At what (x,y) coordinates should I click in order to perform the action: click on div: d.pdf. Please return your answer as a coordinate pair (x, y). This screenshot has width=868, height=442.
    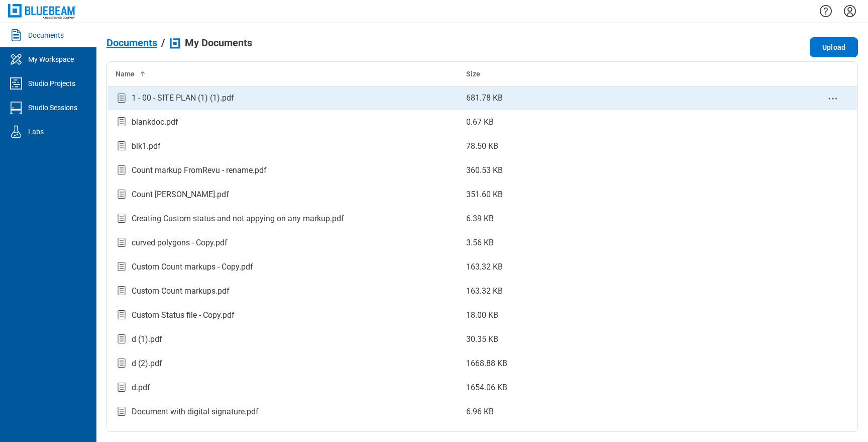
    Looking at the image, I should click on (141, 388).